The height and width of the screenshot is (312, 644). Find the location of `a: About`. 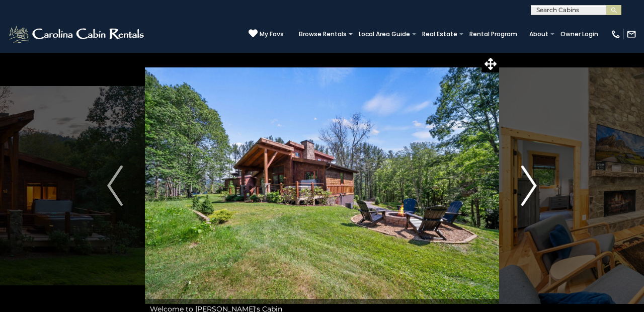

a: About is located at coordinates (539, 34).